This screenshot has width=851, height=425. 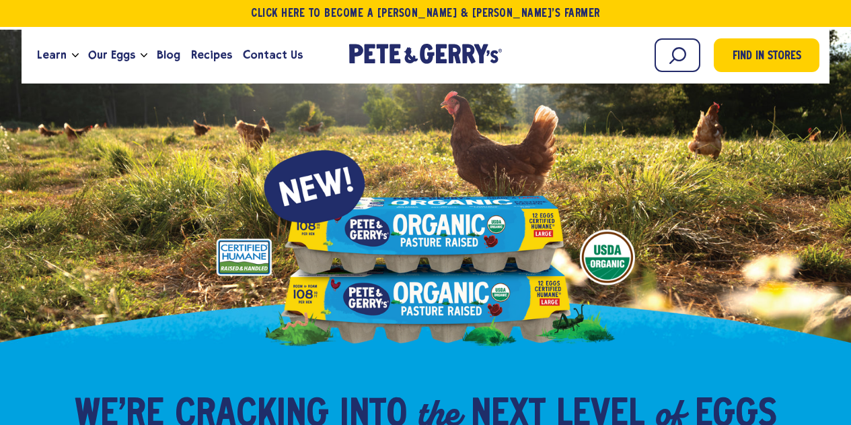 What do you see at coordinates (767, 55) in the screenshot?
I see `a: Find in Stores` at bounding box center [767, 55].